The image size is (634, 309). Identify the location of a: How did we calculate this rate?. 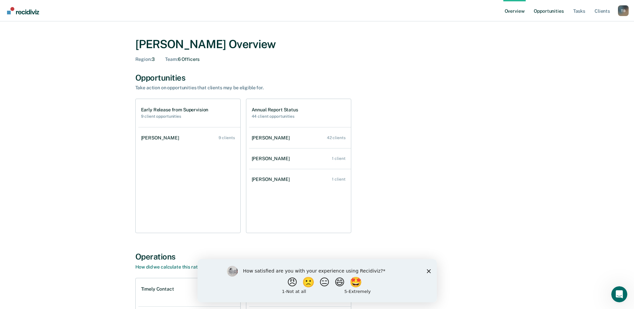
(169, 267).